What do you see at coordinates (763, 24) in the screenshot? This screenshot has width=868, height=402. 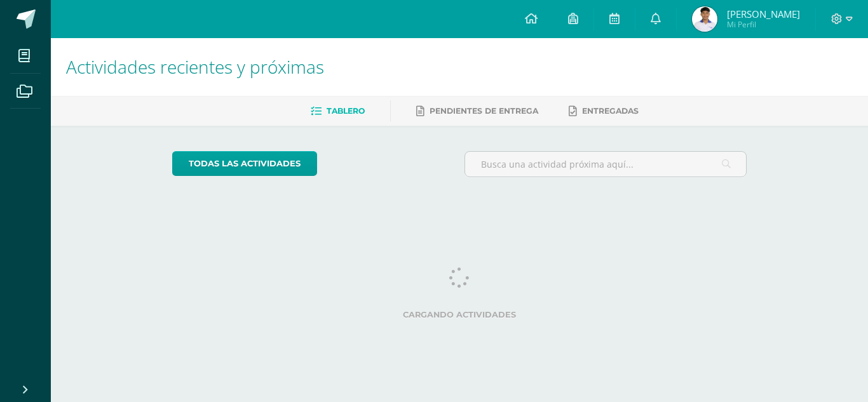 I see `span: Mi Perfil` at bounding box center [763, 24].